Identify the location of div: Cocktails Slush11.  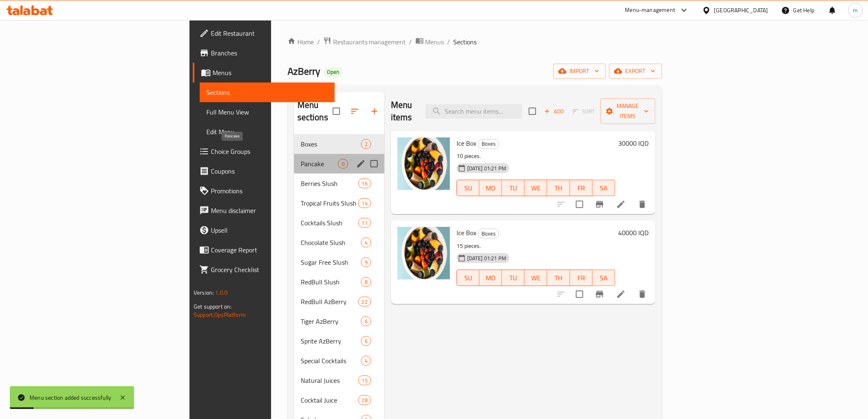
(339, 223).